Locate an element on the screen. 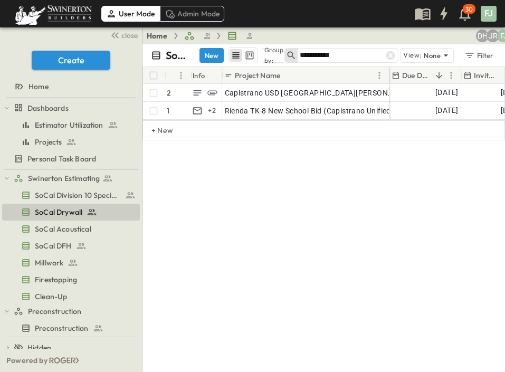 This screenshot has width=505, height=372. a: Clean-Up is located at coordinates (70, 296).